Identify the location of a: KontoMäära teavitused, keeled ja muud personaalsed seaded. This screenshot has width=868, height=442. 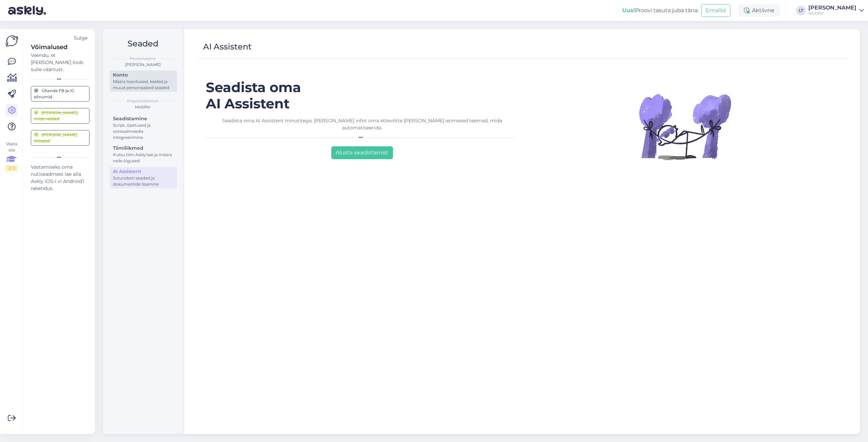
(143, 81).